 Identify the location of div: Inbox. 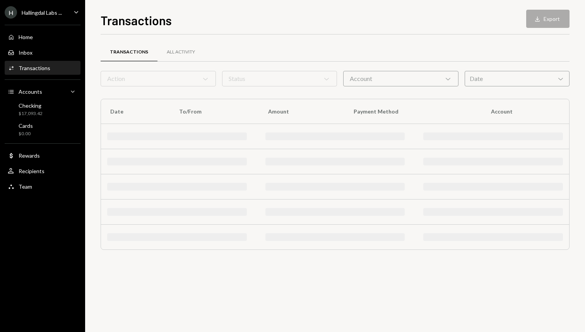
(26, 52).